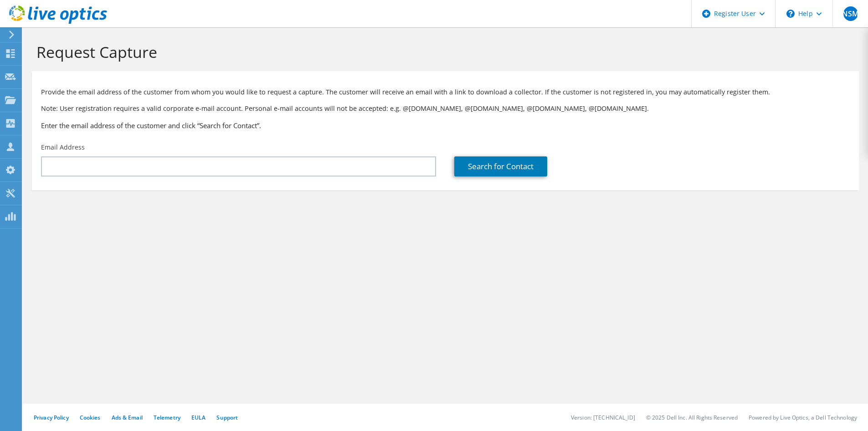  What do you see at coordinates (63, 147) in the screenshot?
I see `label: Email Address` at bounding box center [63, 147].